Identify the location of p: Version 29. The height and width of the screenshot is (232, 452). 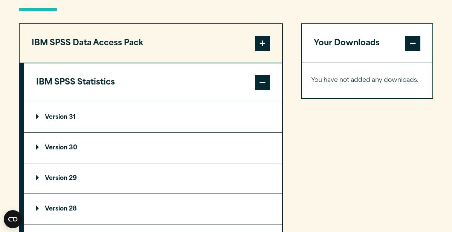
(57, 178).